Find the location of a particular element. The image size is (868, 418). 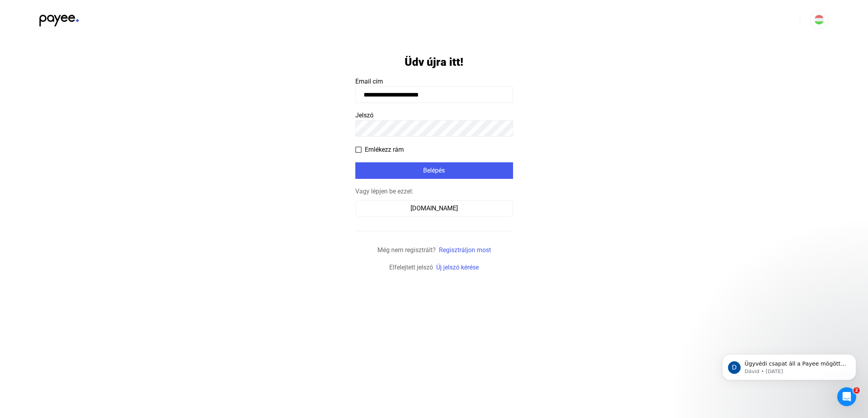

button: HU is located at coordinates (819, 20).